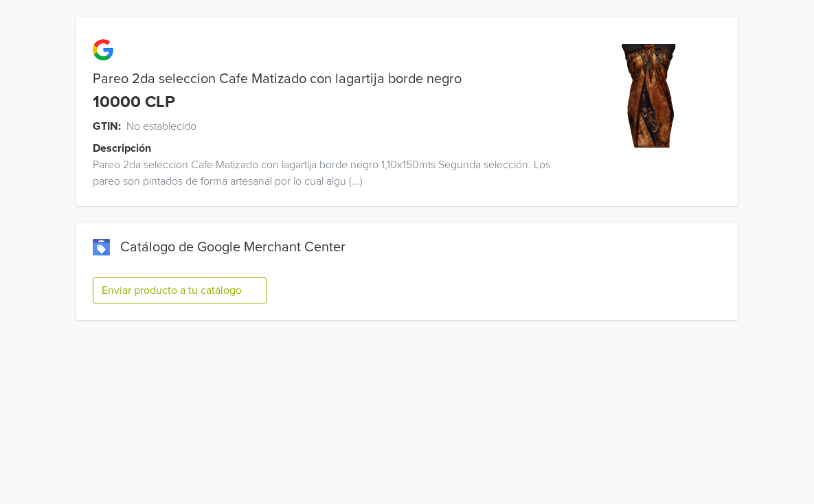 The image size is (814, 504). What do you see at coordinates (341, 148) in the screenshot?
I see `div: Descripción` at bounding box center [341, 148].